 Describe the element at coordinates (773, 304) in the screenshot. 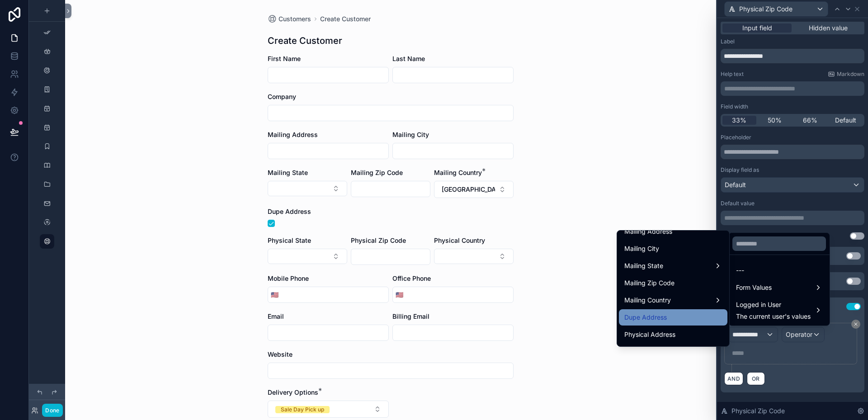

I see `span: Logged in User` at that location.